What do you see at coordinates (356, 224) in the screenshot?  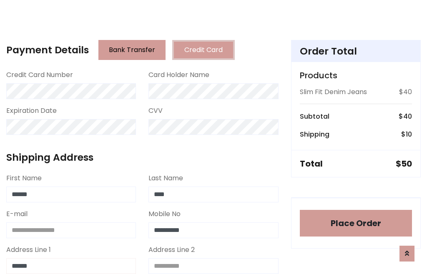 I see `button: Place Order` at bounding box center [356, 224].